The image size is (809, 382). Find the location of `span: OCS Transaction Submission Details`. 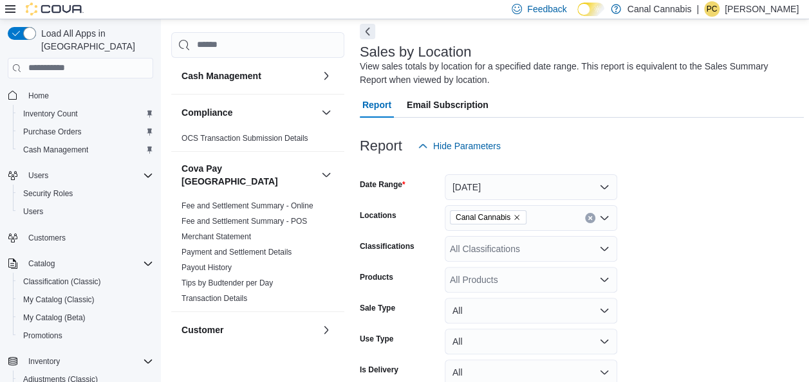

span: OCS Transaction Submission Details is located at coordinates (244, 138).